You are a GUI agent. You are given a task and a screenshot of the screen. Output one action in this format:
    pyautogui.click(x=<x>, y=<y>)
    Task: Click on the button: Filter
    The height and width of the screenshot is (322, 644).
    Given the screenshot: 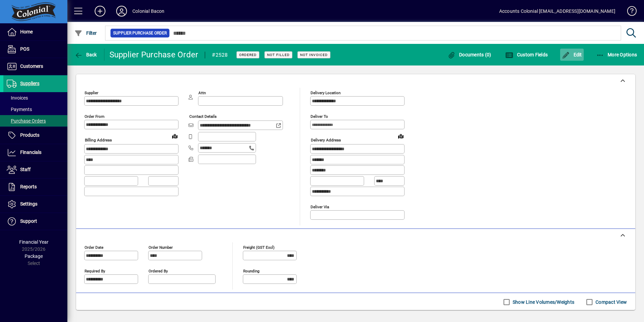 What is the action you would take?
    pyautogui.click(x=86, y=33)
    